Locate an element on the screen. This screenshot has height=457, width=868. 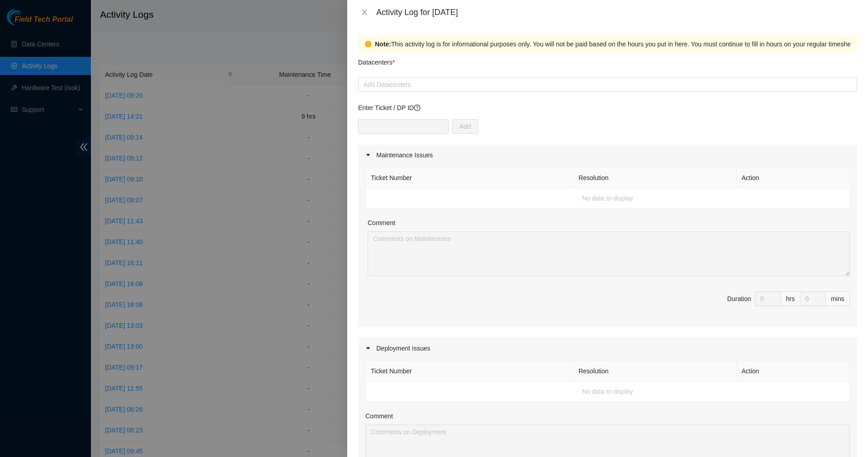
div: mins is located at coordinates (838, 299).